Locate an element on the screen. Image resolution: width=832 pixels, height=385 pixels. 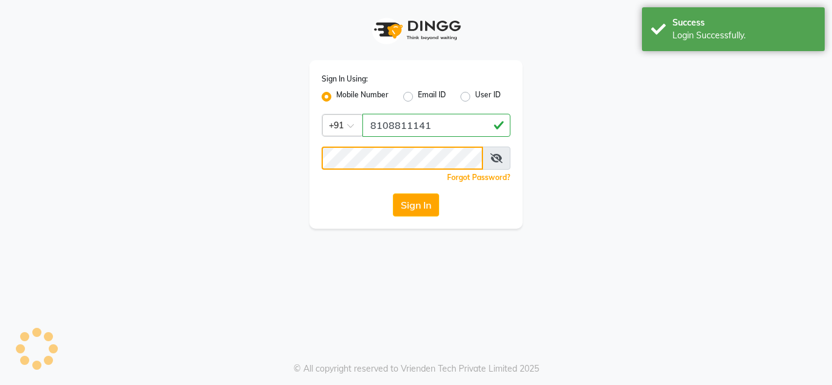
img: logo1.svg is located at coordinates (416, 30).